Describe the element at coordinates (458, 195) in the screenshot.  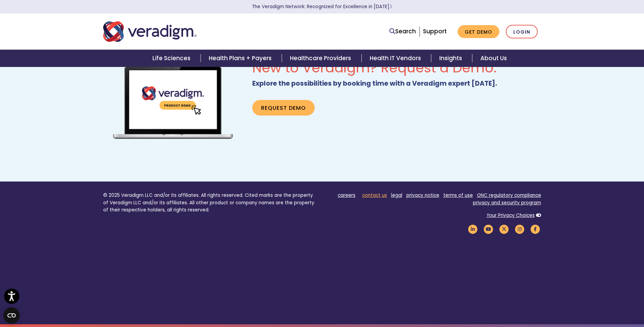
I see `a: terms of use` at that location.